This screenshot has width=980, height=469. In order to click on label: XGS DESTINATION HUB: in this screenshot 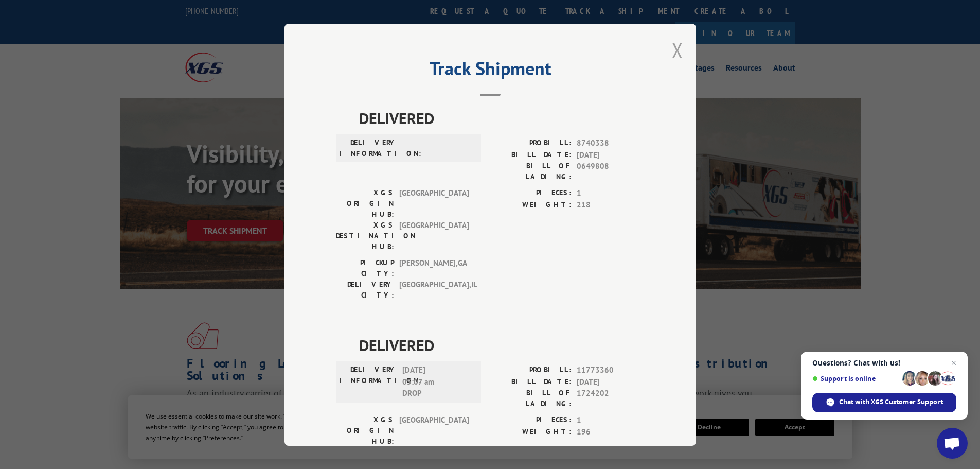, I will do `click(365, 236)`.